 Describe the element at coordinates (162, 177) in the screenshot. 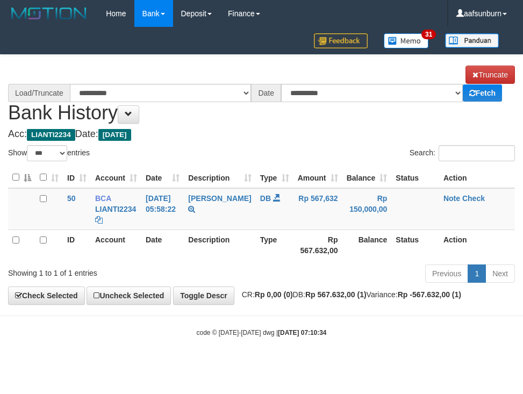

I see `th: Date: activate to sort column ascending` at that location.